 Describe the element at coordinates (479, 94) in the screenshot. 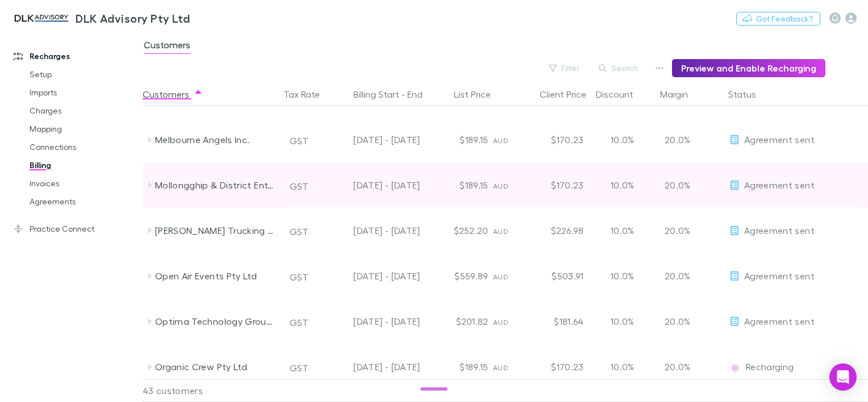

I see `button: List Price` at that location.